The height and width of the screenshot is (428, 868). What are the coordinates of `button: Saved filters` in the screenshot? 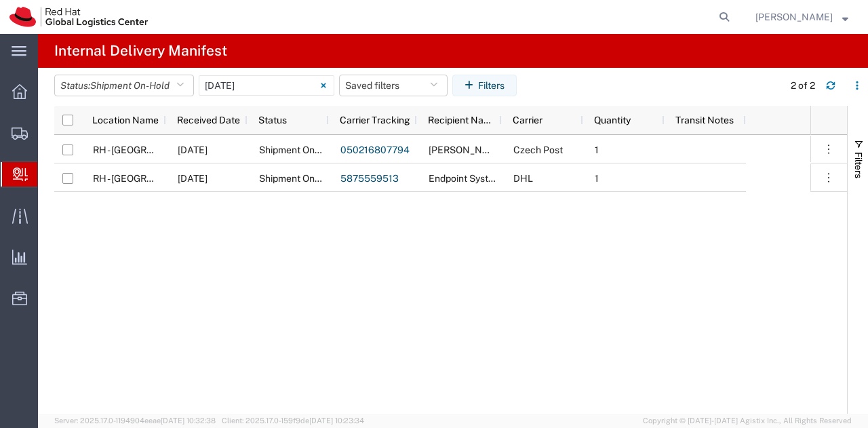 It's located at (393, 86).